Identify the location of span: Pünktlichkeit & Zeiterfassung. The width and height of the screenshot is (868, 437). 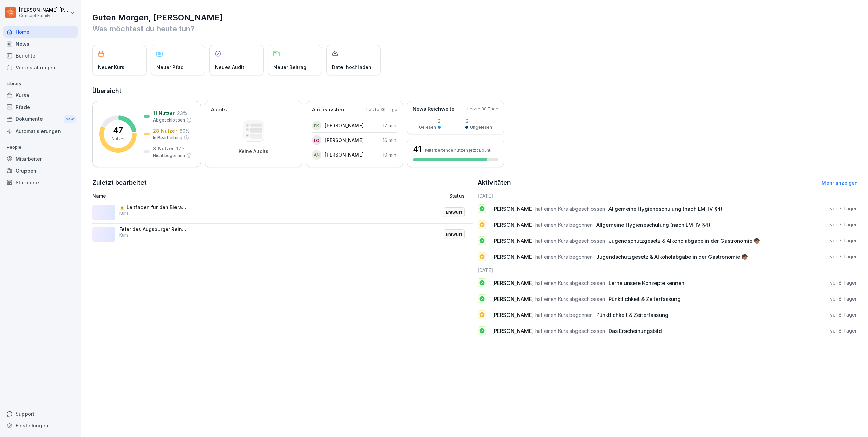
(645, 299).